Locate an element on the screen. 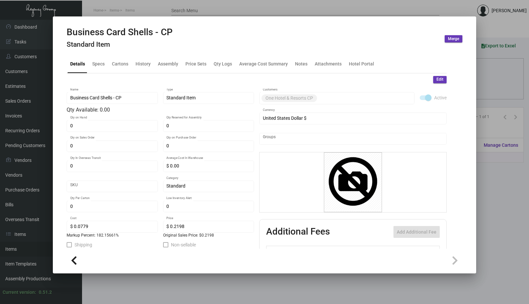 This screenshot has height=304, width=529. div: Average Cost Summary is located at coordinates (264, 64).